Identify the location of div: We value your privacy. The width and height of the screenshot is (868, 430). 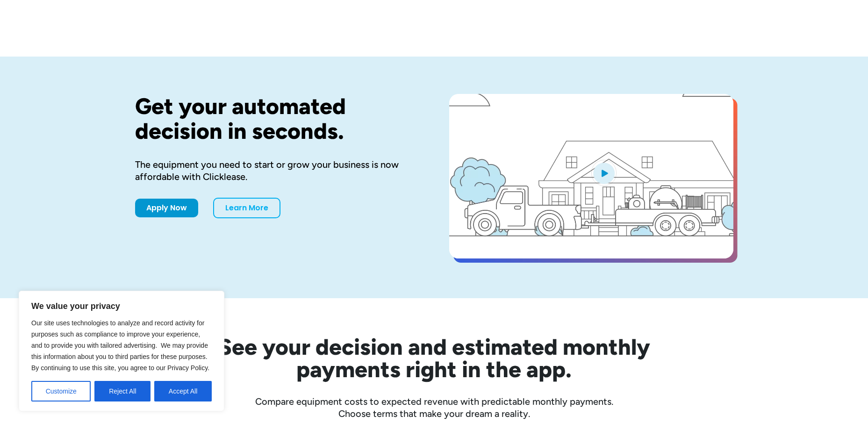
(121, 352).